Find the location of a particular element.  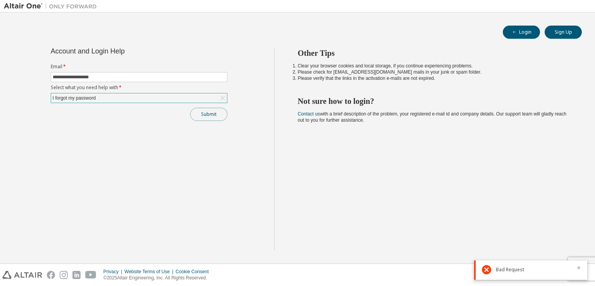

div: Cookie Consent is located at coordinates (194, 271).